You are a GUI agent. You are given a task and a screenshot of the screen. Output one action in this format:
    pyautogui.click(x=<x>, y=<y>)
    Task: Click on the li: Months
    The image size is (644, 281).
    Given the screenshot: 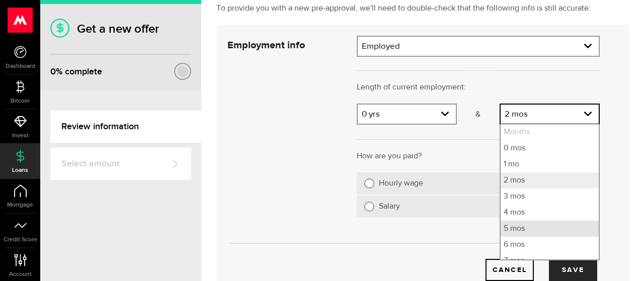 What is the action you would take?
    pyautogui.click(x=549, y=132)
    